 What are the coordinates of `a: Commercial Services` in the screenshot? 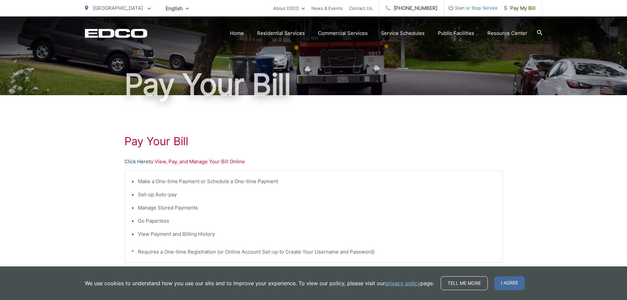 It's located at (343, 33).